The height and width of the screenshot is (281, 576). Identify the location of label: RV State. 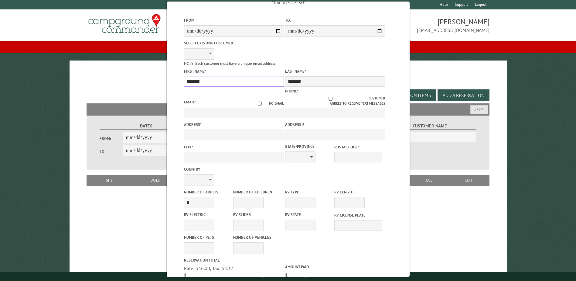
(309, 214).